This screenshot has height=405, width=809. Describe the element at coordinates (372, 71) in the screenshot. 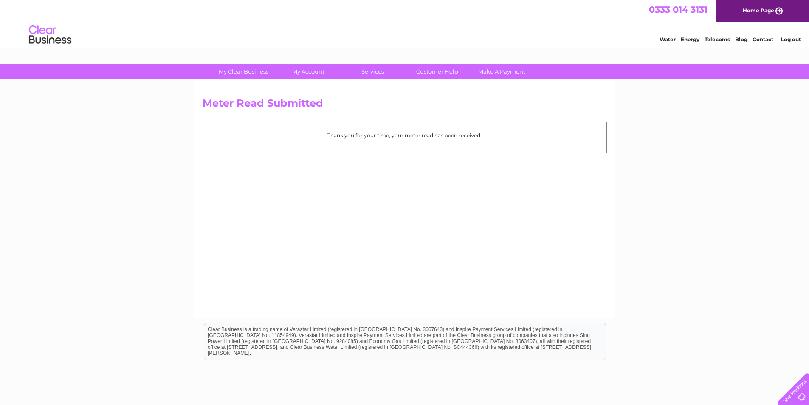

I see `a: Services` at that location.